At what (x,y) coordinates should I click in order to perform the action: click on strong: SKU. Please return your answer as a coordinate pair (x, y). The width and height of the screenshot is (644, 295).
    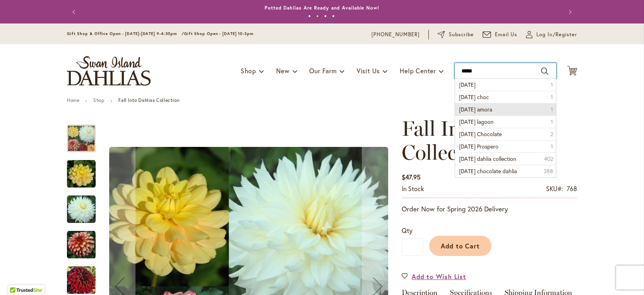
    Looking at the image, I should click on (554, 188).